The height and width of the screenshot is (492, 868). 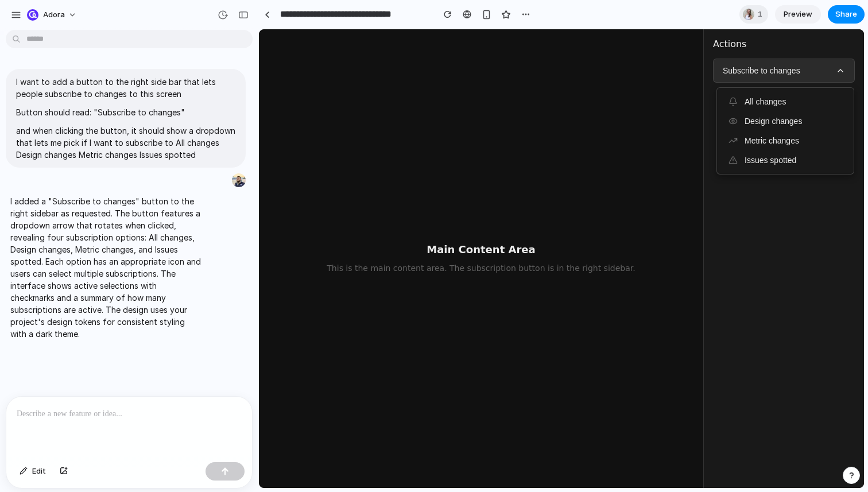 What do you see at coordinates (52, 15) in the screenshot?
I see `button: adora` at bounding box center [52, 15].